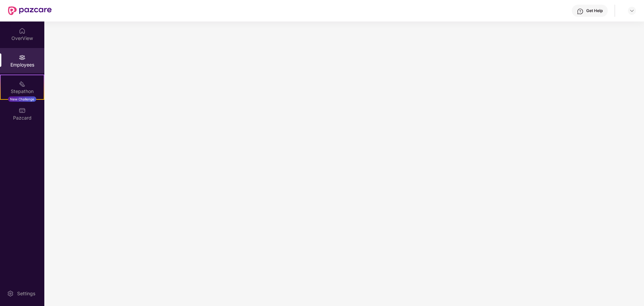 This screenshot has height=306, width=644. What do you see at coordinates (30, 11) in the screenshot?
I see `img: New Pazcare Logo` at bounding box center [30, 11].